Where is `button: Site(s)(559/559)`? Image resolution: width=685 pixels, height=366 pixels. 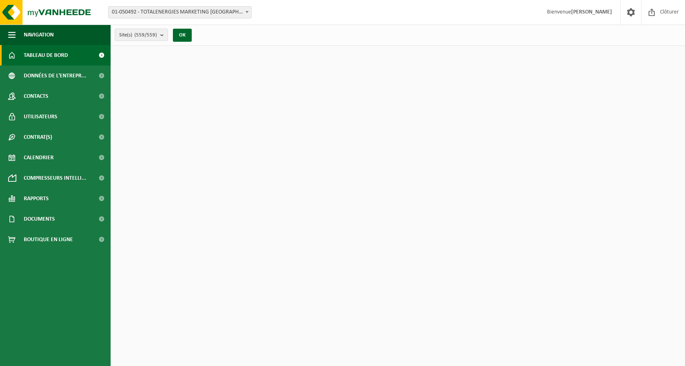
button: Site(s)(559/559) is located at coordinates (141, 35).